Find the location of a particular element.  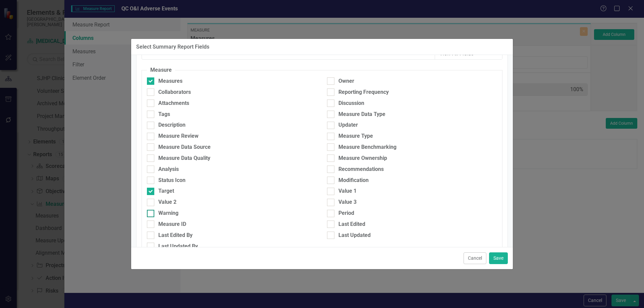

div: Warning is located at coordinates (169, 213).